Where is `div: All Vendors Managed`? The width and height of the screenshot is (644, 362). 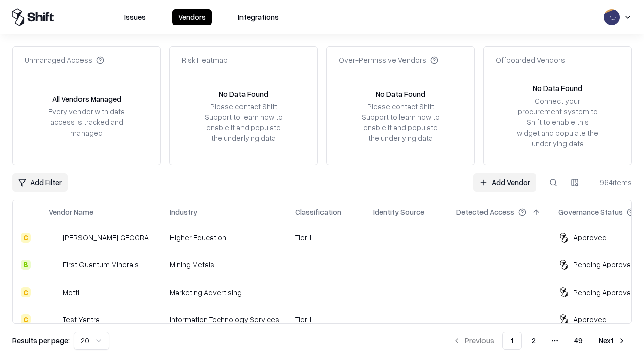
div: All Vendors Managed is located at coordinates (86, 99).